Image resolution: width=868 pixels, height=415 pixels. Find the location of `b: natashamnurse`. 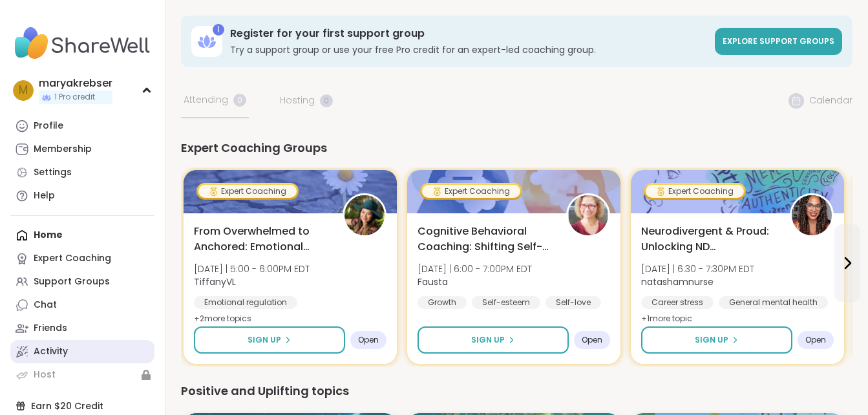

b: natashamnurse is located at coordinates (677, 282).